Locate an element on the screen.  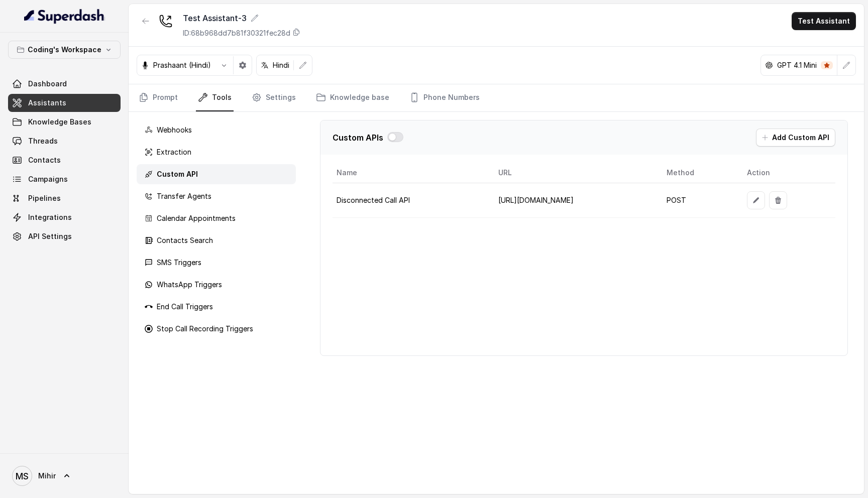
button: Coding's Workspace is located at coordinates (64, 50).